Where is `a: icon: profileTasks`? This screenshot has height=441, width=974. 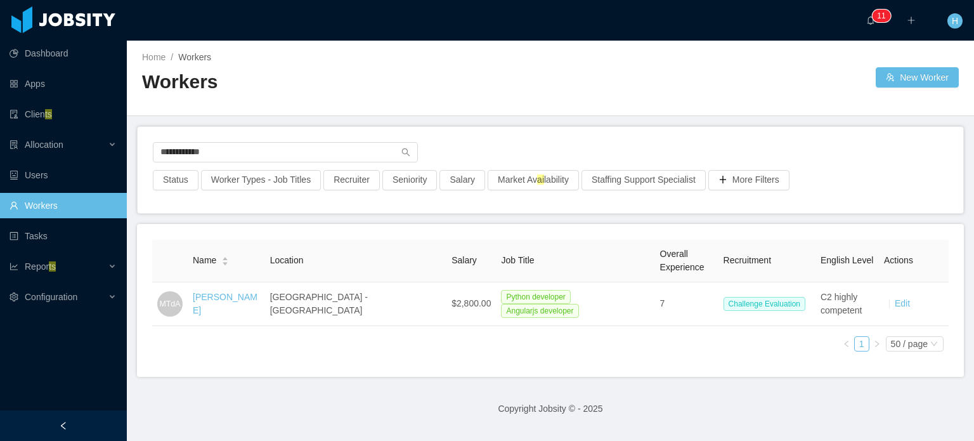
a: icon: profileTasks is located at coordinates (63, 236).